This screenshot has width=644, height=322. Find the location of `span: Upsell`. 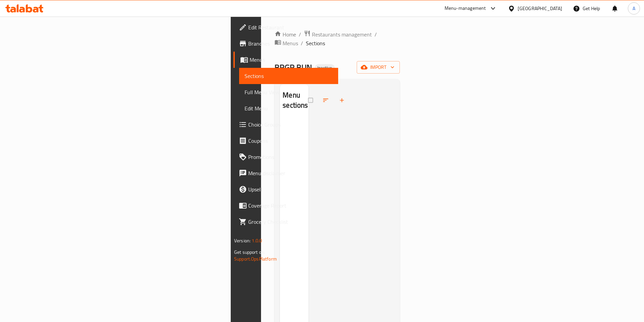

span: Upsell is located at coordinates (290, 189).